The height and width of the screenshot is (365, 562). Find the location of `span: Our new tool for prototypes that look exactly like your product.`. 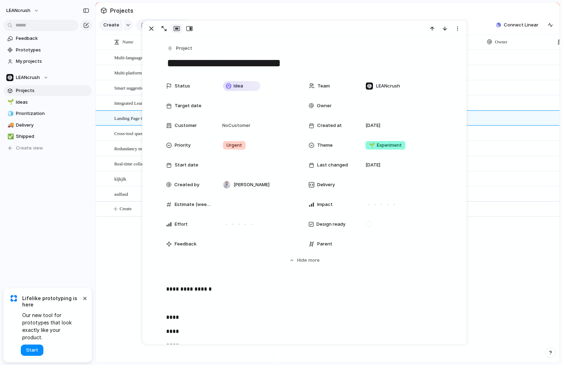

span: Our new tool for prototypes that look exactly like your product. is located at coordinates (51, 326).